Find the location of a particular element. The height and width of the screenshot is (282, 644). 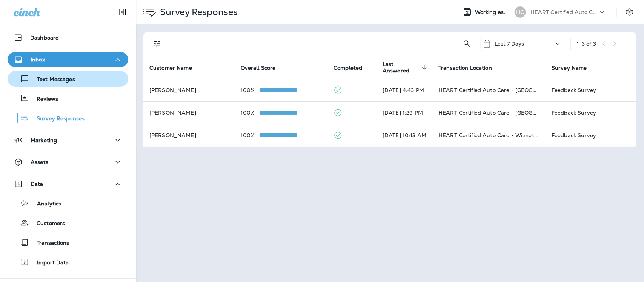

button: Collapse Sidebar is located at coordinates (123, 12).